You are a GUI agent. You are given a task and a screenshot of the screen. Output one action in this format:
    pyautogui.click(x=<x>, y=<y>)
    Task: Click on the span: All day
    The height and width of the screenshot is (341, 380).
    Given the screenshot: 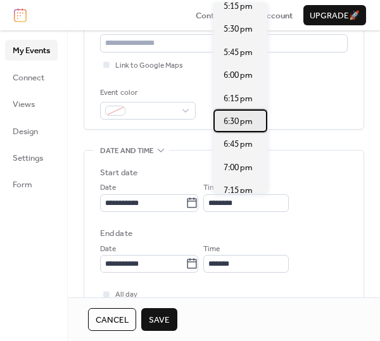 What is the action you would take?
    pyautogui.click(x=126, y=295)
    